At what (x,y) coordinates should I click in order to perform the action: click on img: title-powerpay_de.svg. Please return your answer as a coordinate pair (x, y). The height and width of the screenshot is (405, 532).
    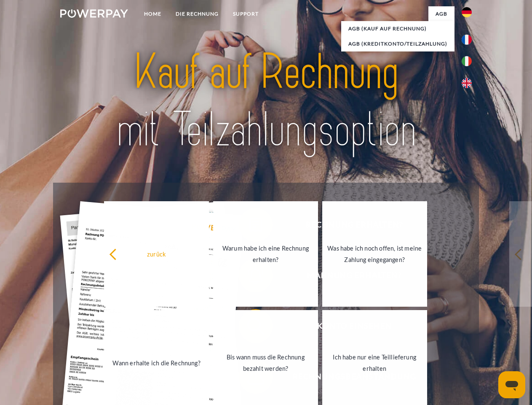
    Looking at the image, I should click on (266, 101).